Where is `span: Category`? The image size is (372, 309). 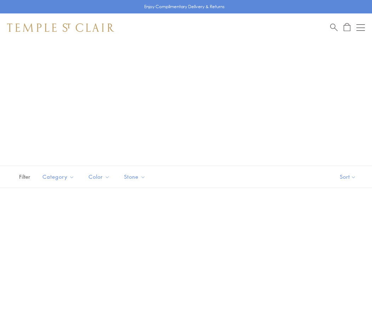
span: Category is located at coordinates (59, 177).